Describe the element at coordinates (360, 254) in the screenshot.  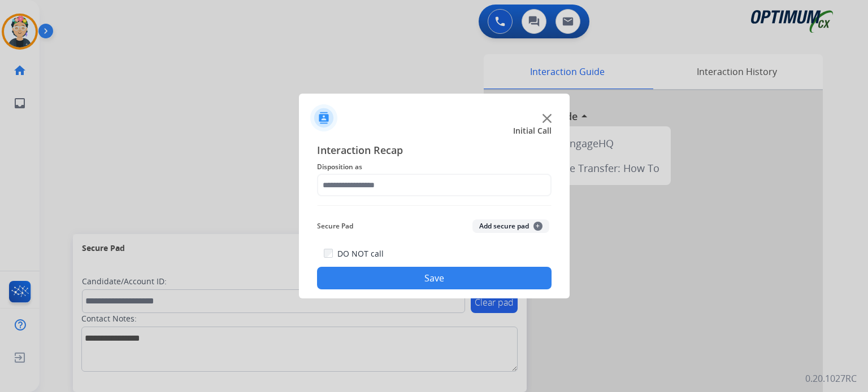
I see `label: DO NOT call` at that location.